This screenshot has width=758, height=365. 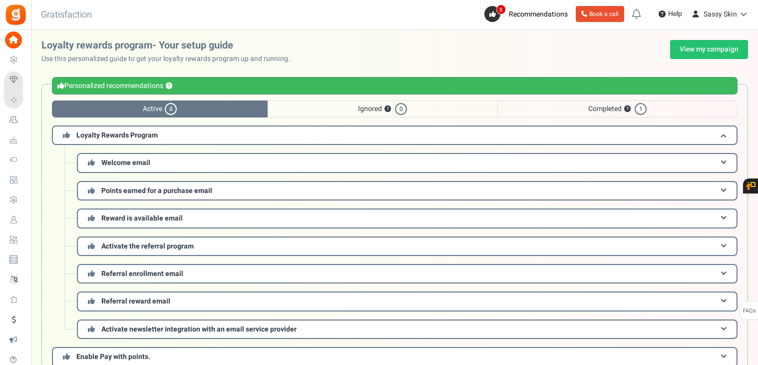 I want to click on a: View my campaign, so click(x=709, y=49).